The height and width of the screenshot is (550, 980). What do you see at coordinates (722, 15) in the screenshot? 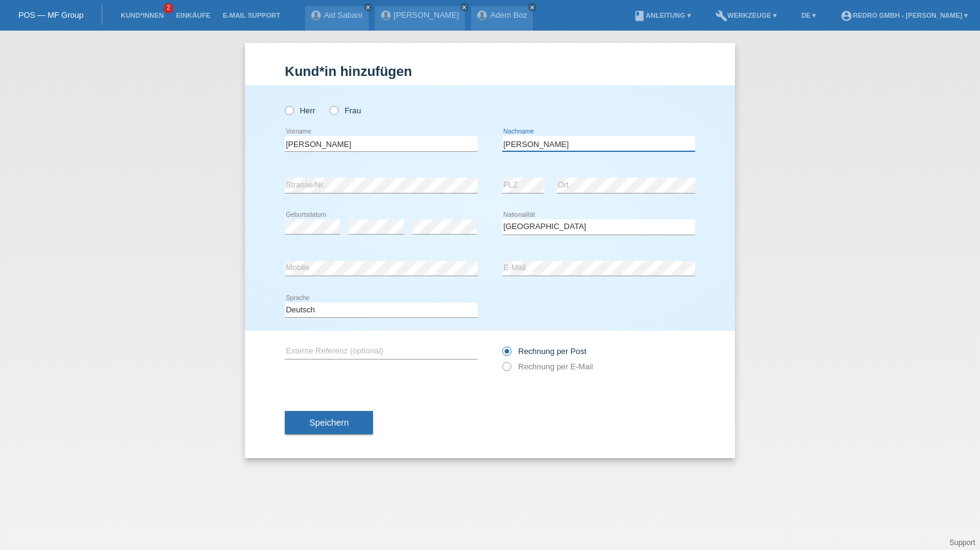
I see `i: build` at bounding box center [722, 15].